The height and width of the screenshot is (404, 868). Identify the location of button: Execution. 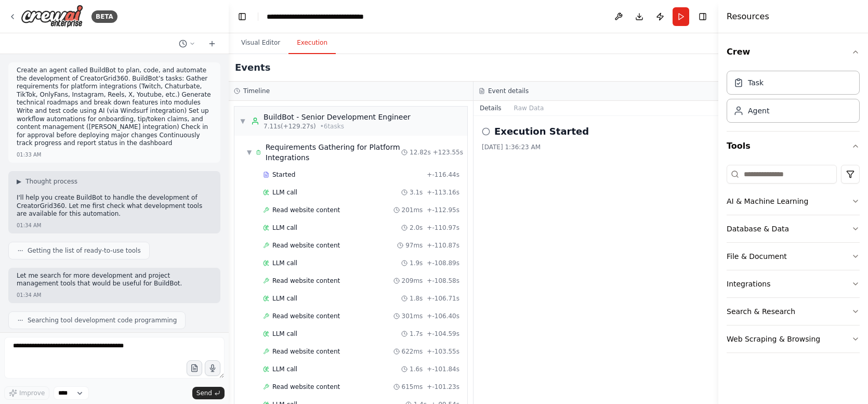
(312, 43).